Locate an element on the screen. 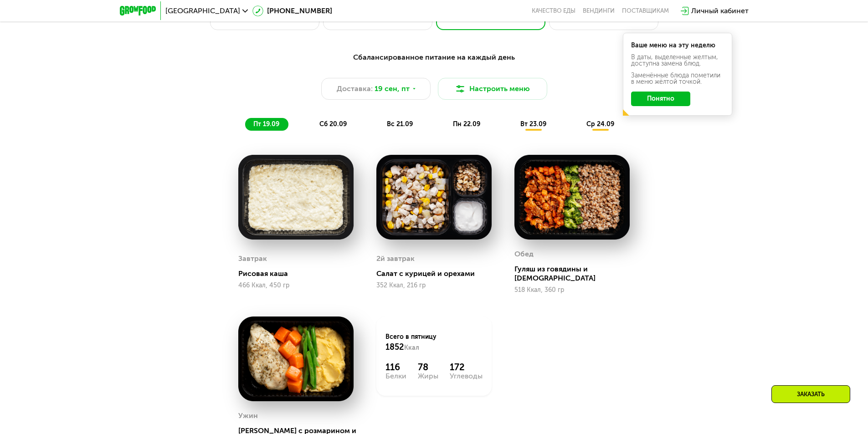  div: Ваше меню на эту неделю is located at coordinates (678, 46).